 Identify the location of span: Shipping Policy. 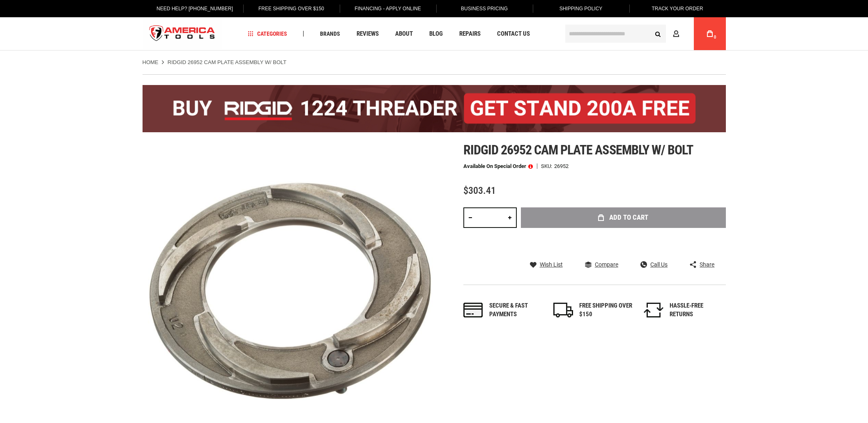
(581, 9).